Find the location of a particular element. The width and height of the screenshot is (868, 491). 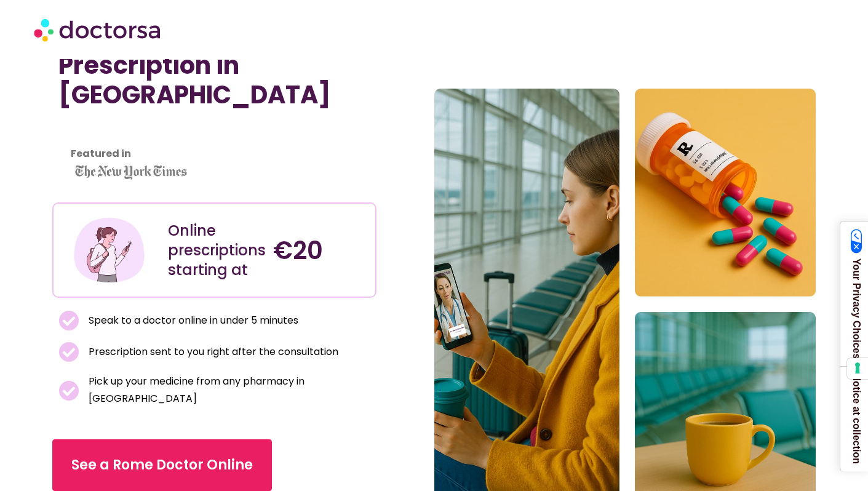

button: Your consent preferences for tracking technologies is located at coordinates (858, 369).